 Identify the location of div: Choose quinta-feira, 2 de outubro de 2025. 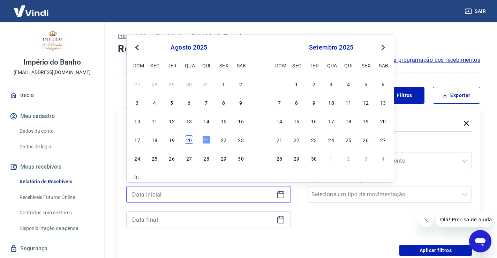
(348, 158).